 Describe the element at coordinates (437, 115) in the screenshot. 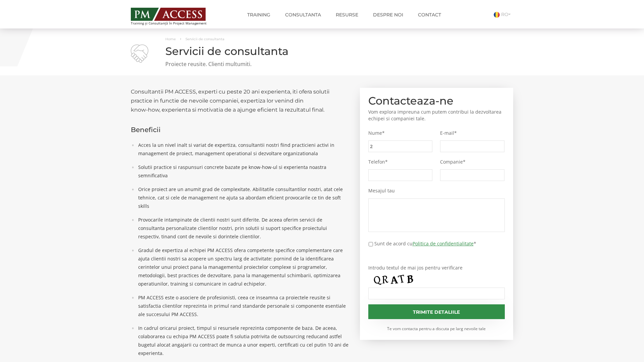

I see `p: Vom explora impreuna cum putem contribui la dezvoltarea echipei si companiei tale.` at that location.